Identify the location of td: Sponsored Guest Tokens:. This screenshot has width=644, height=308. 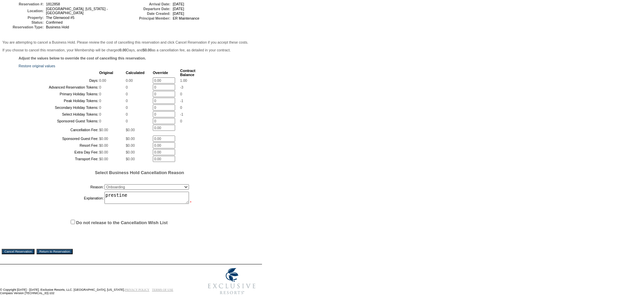
(59, 121).